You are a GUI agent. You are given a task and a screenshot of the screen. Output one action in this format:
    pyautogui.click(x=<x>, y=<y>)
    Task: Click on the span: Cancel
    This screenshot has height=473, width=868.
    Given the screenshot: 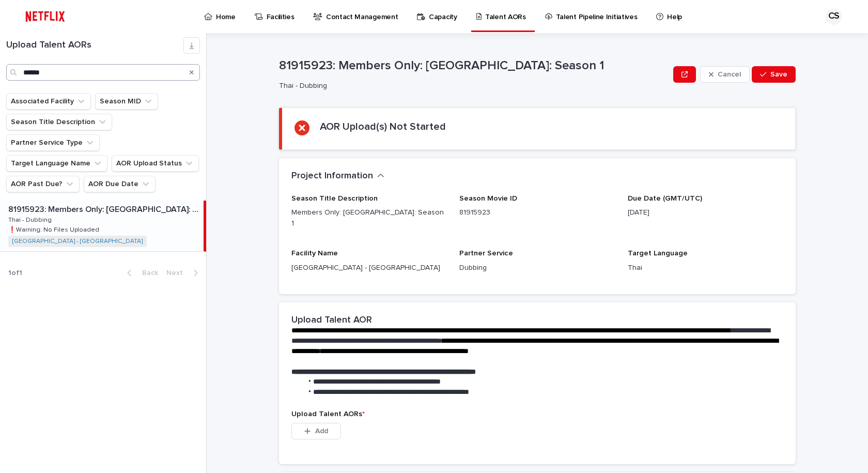 What is the action you would take?
    pyautogui.click(x=729, y=74)
    